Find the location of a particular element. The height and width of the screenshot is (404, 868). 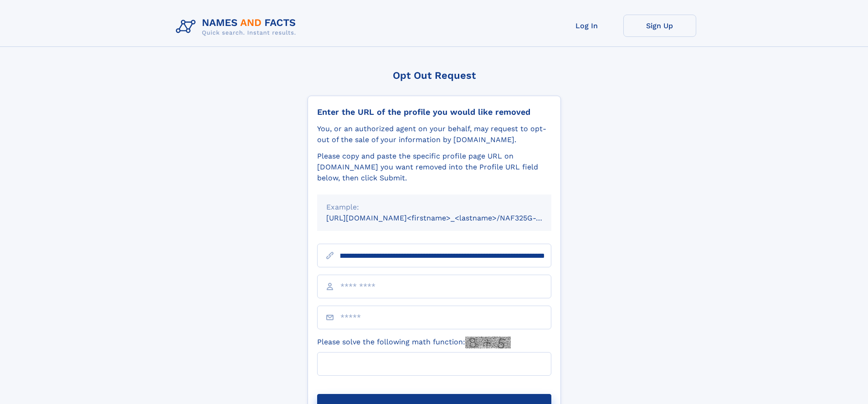

div: Example: is located at coordinates (434, 207).